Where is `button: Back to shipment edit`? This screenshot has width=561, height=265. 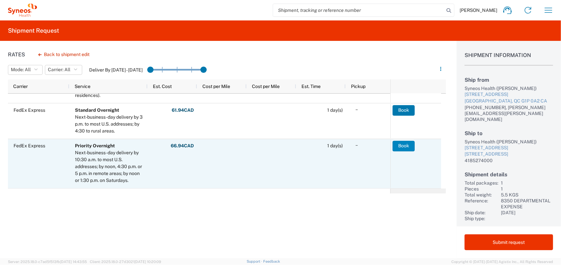
button: Back to shipment edit is located at coordinates (64, 54).